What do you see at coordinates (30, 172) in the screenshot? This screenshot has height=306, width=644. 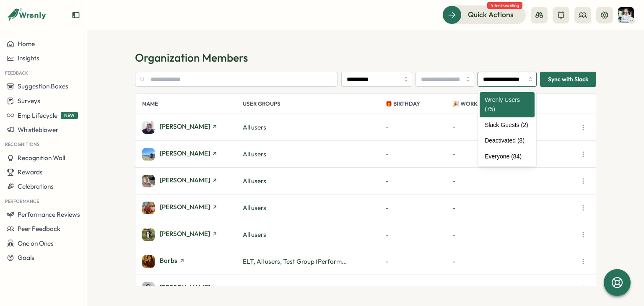 I see `span: Rewards` at bounding box center [30, 172].